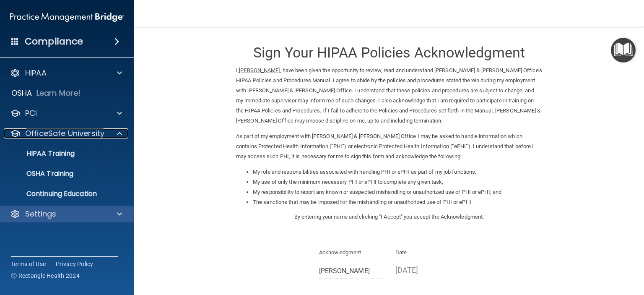 This screenshot has height=295, width=644. What do you see at coordinates (389, 217) in the screenshot?
I see `p: By entering your name and clicking "I Accept" you accept the Acknowledgment.` at bounding box center [389, 217].